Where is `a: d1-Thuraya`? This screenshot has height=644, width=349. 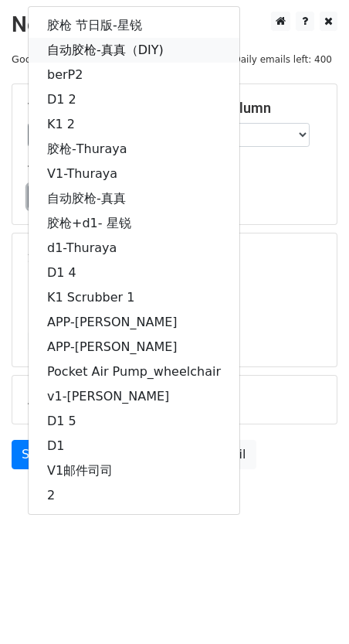
a: d1-Thuraya is located at coordinates (134, 248).